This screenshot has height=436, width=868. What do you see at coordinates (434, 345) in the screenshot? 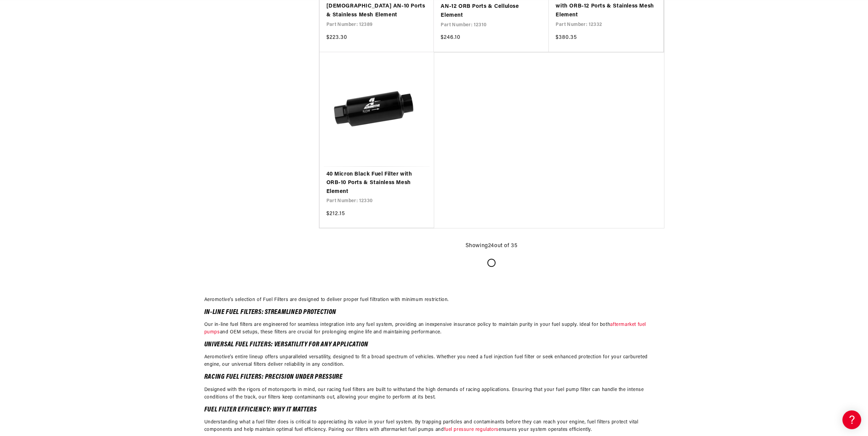
I see `h2: Universal Fuel Filters: Versatility for Any Application` at bounding box center [434, 345].